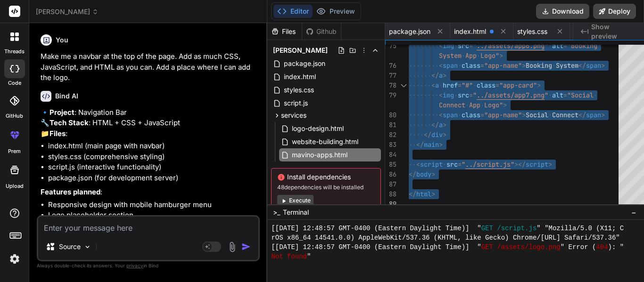 Image resolution: width=644 pixels, height=282 pixels. Describe the element at coordinates (391, 204) in the screenshot. I see `div: 89` at that location.